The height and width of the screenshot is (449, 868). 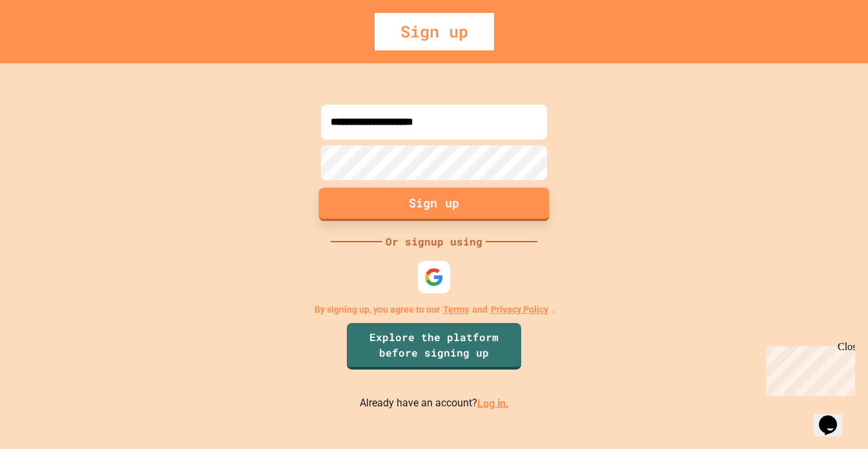 I want to click on a: Terms, so click(x=456, y=309).